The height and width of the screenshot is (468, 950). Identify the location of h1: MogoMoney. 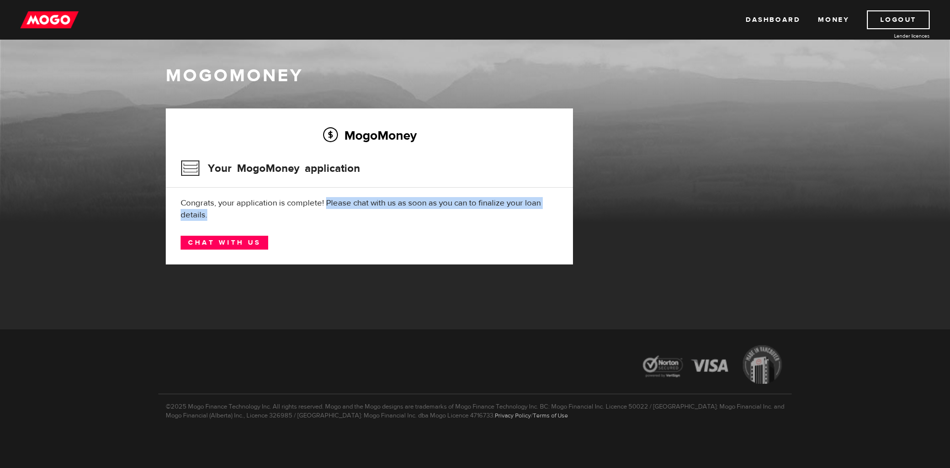
(475, 76).